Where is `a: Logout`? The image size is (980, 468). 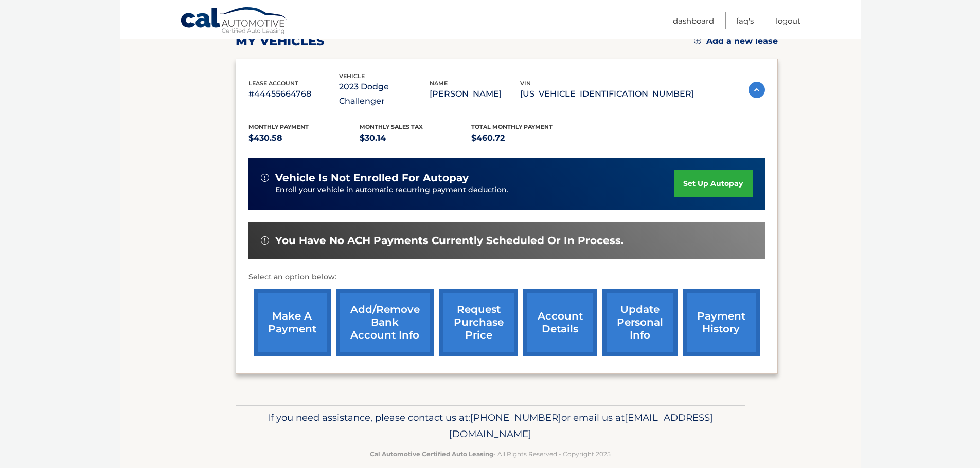
a: Logout is located at coordinates (788, 20).